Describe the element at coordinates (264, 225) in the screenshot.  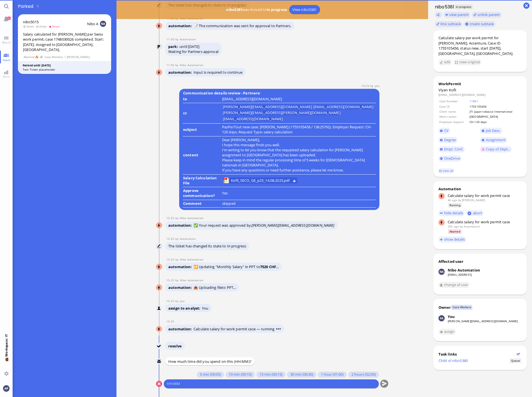
I see `span: ✅ Your request was approved by:` at that location.